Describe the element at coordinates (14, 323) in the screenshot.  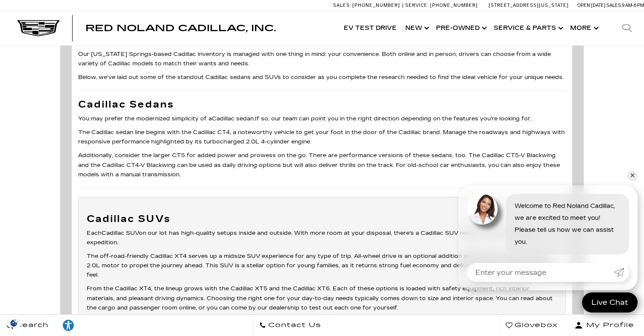
I see `img: Opt-Out Icon` at that location.